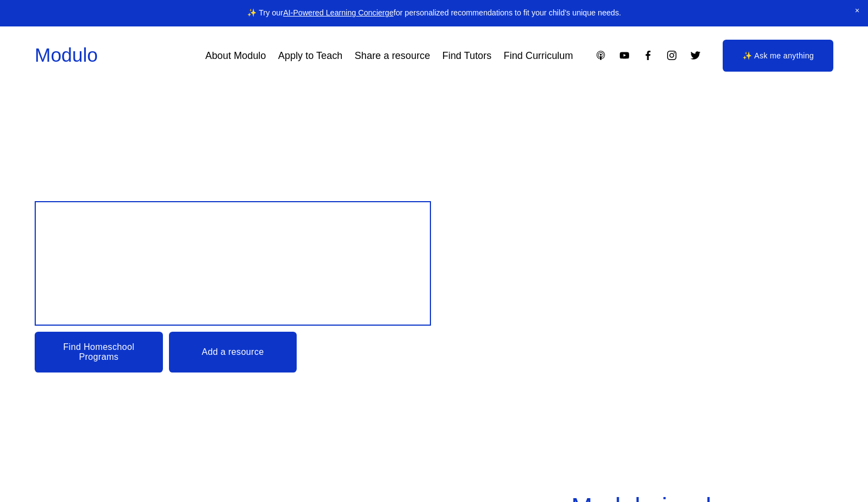 This screenshot has height=502, width=868. Describe the element at coordinates (66, 54) in the screenshot. I see `a: Modulo` at that location.